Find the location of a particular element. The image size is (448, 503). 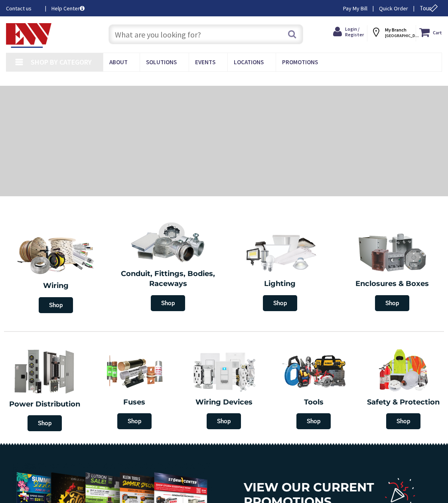

a: Quick Order is located at coordinates (393, 9).